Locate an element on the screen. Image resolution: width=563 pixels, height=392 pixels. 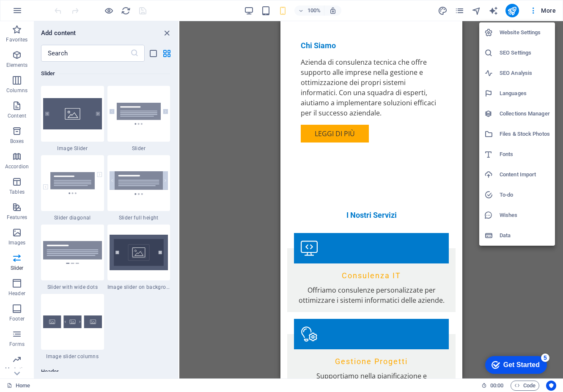
h6: Collections Manager is located at coordinates (525, 114).